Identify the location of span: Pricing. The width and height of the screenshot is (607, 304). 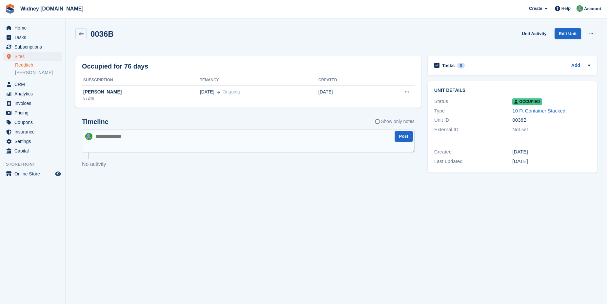
(34, 113).